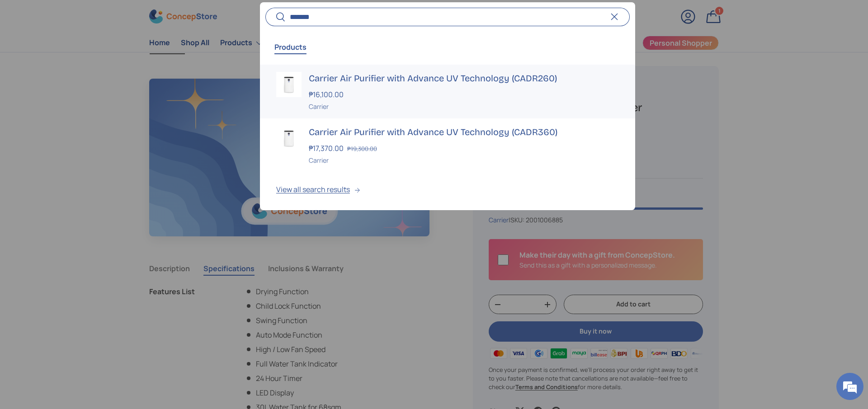 The width and height of the screenshot is (868, 409). What do you see at coordinates (290, 47) in the screenshot?
I see `button: Products` at bounding box center [290, 47].